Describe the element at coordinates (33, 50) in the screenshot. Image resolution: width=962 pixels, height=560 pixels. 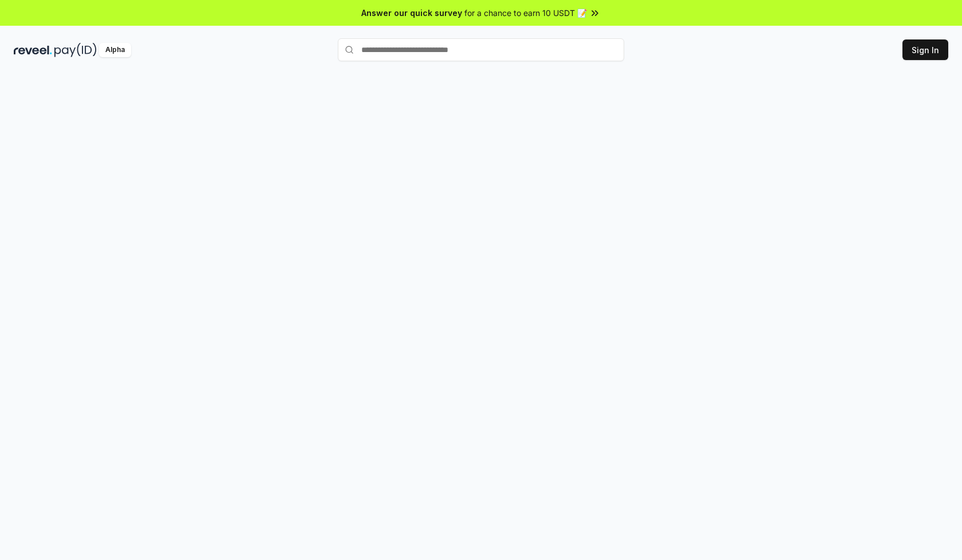
I see `img: reveel_dark` at that location.